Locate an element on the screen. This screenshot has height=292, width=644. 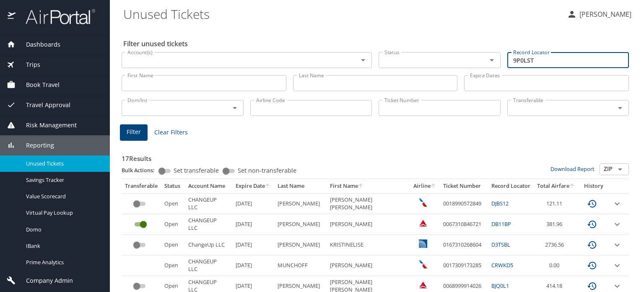
img: airportal-logo.png is located at coordinates (56, 17).